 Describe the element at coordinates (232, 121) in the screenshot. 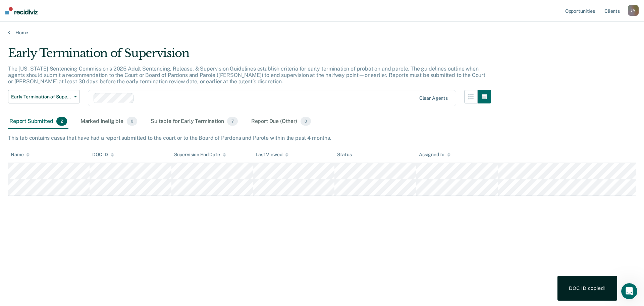

I see `span: 7` at that location.